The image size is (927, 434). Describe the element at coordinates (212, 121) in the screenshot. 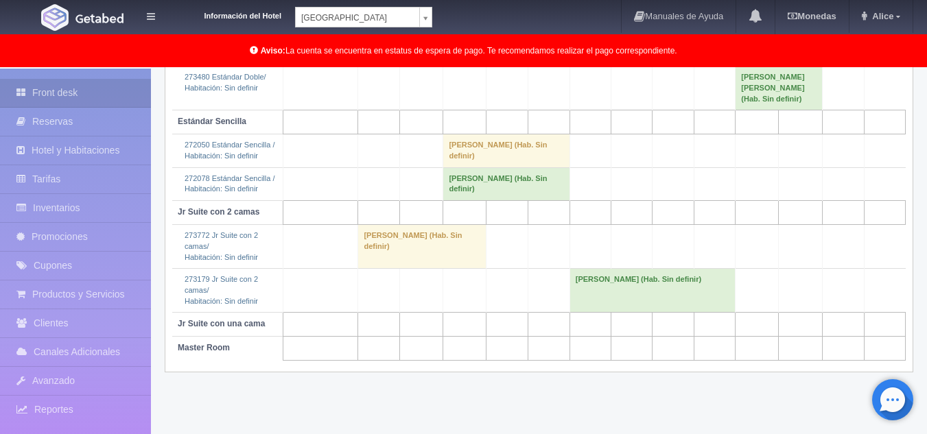

I see `b: Estándar Sencilla` at that location.